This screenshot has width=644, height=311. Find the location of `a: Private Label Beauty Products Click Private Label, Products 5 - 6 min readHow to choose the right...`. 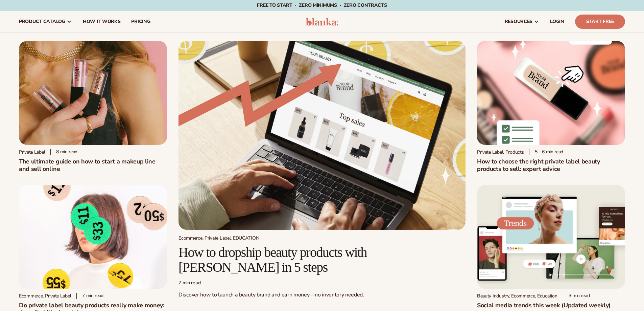

a: Private Label Beauty Products Click Private Label, Products 5 - 6 min readHow to choose the right... is located at coordinates (551, 106).